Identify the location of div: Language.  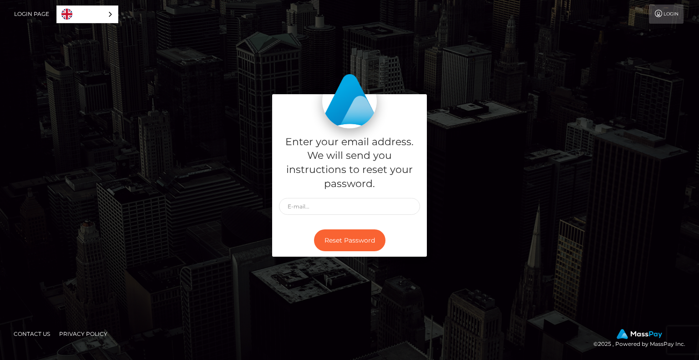
(87, 14).